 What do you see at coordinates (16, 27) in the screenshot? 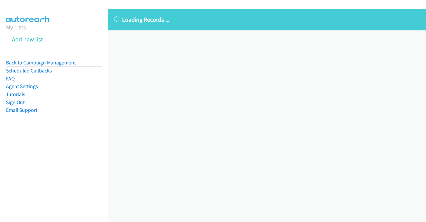
I see `a: My Lists` at bounding box center [16, 27].